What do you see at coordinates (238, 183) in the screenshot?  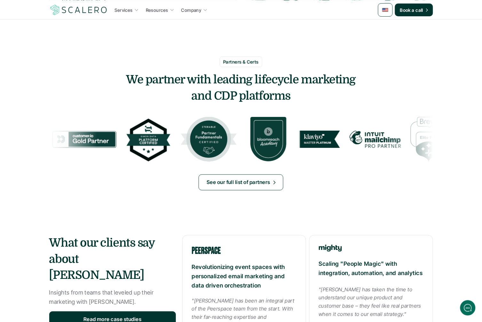 I see `p: See our full list of partners` at bounding box center [238, 183].